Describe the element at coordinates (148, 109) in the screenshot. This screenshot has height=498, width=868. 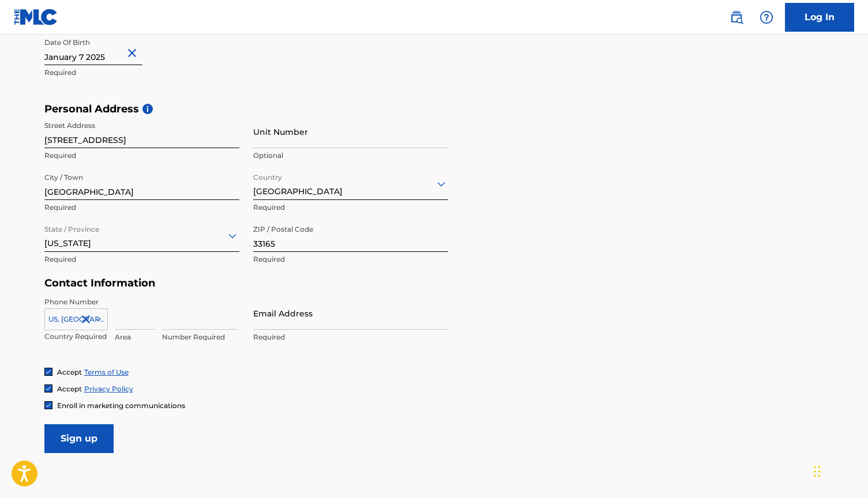
I see `span: i` at that location.